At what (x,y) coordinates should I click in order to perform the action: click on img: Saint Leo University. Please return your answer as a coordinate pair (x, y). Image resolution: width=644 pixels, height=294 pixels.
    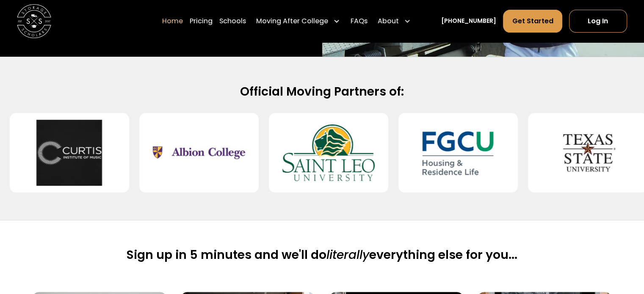
    Looking at the image, I should click on (328, 153).